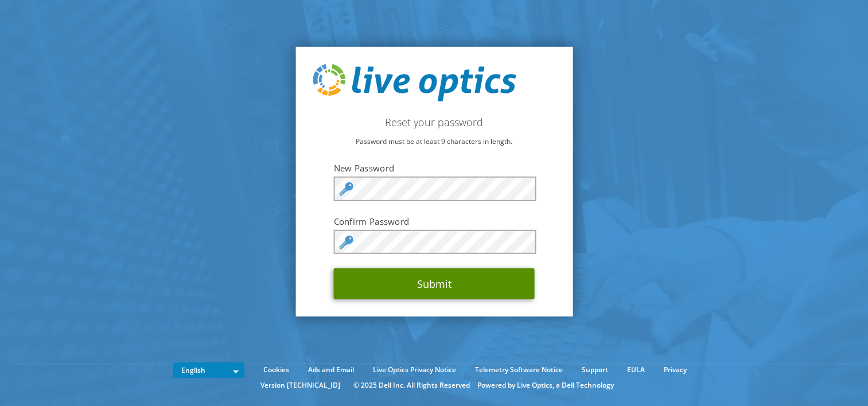 This screenshot has width=868, height=406. I want to click on a: Cookies, so click(276, 370).